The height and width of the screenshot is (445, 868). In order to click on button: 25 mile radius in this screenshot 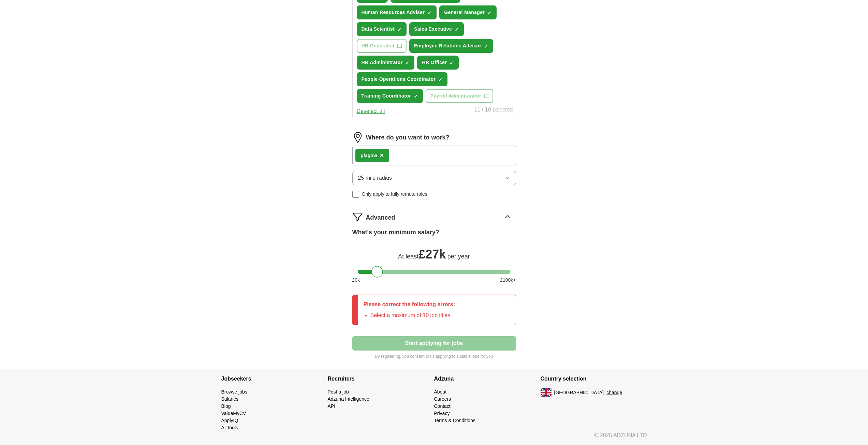, I will do `click(434, 178)`.